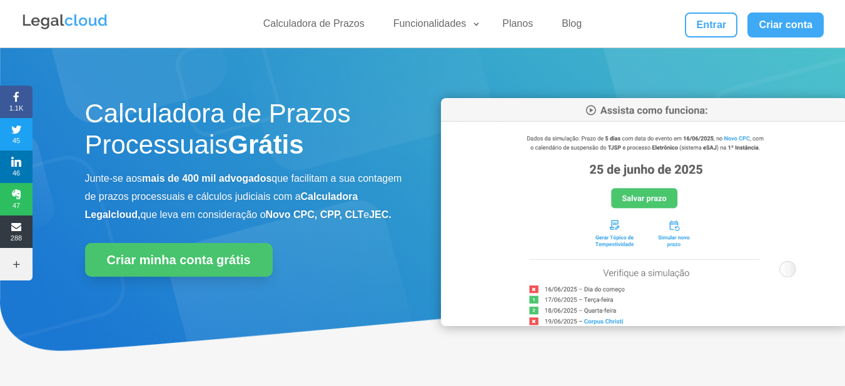 Image resolution: width=845 pixels, height=386 pixels. What do you see at coordinates (314, 26) in the screenshot?
I see `a: Calculadora de Prazos` at bounding box center [314, 26].